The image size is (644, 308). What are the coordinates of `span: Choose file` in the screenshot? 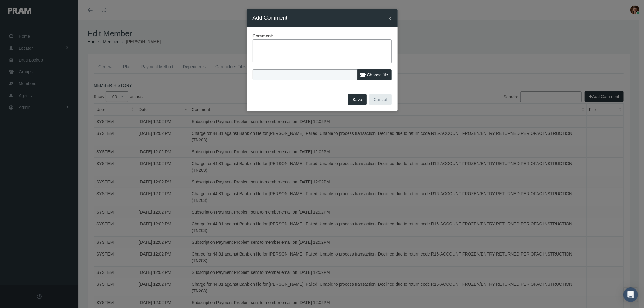 It's located at (377, 75).